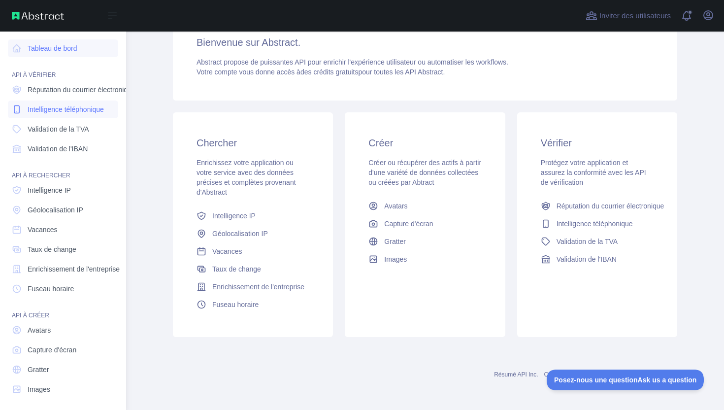  Describe the element at coordinates (248, 42) in the screenshot. I see `font: Bienvenue sur Abstract.` at that location.